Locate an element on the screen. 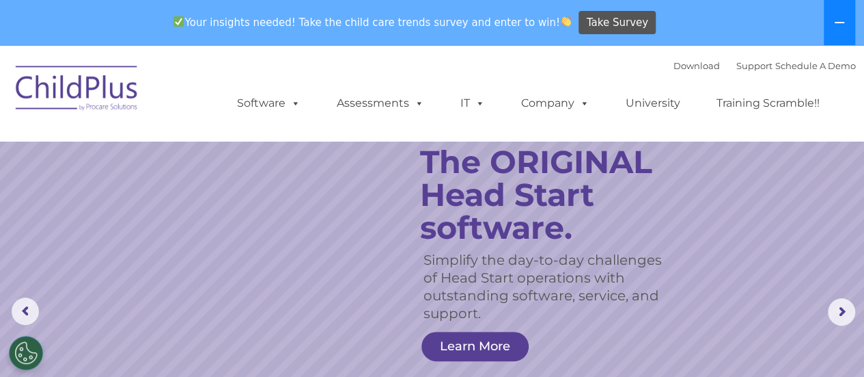 The image size is (864, 377). a: Assessments is located at coordinates (381, 103).